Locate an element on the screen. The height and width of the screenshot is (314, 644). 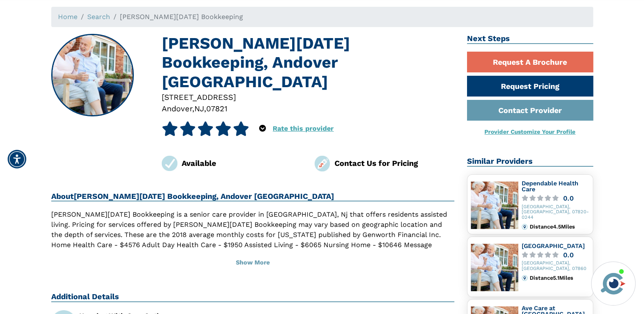
button: Show More is located at coordinates (253, 263).